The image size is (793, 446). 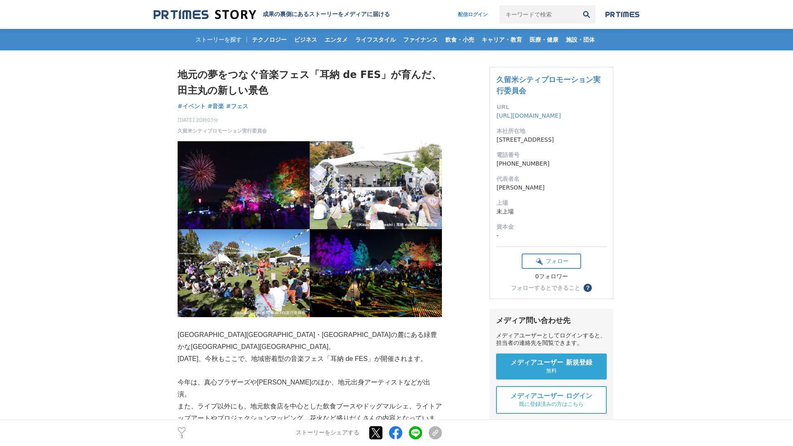 I want to click on dd: 未上場, so click(x=552, y=212).